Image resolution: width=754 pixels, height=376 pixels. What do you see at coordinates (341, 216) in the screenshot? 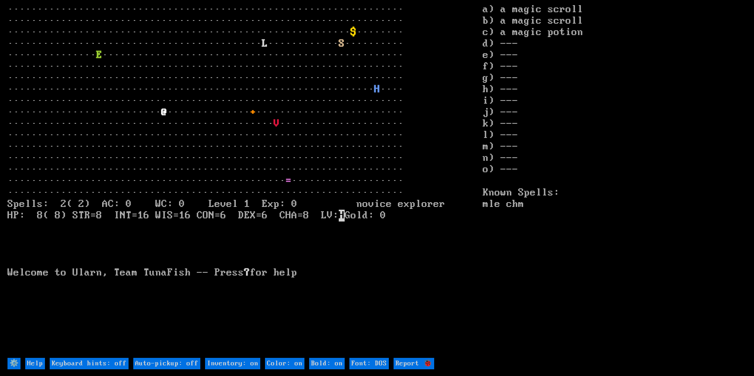
I see `mark: H` at bounding box center [341, 216].